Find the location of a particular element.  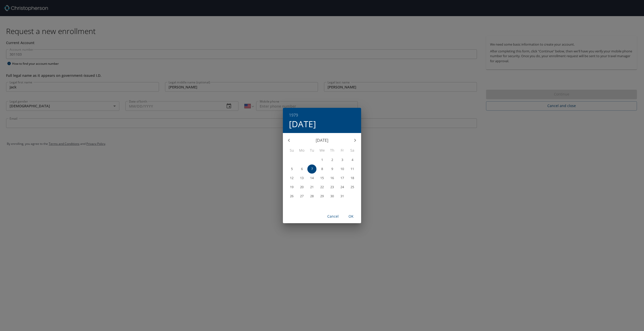

button: 2 is located at coordinates (332, 160).